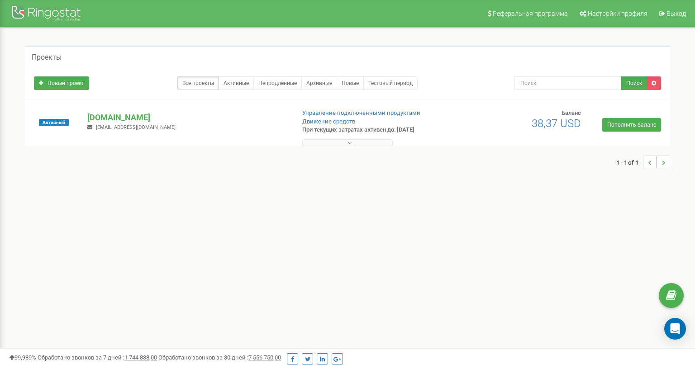  Describe the element at coordinates (571, 113) in the screenshot. I see `span: Баланс` at that location.